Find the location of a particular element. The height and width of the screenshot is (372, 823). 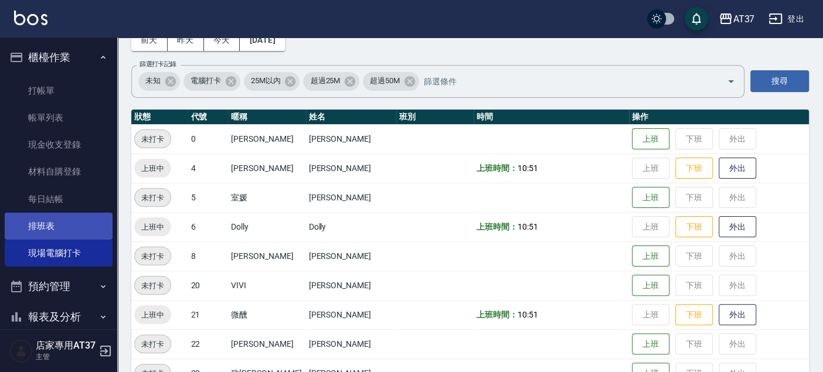

div: 25M以內 is located at coordinates (272, 81).